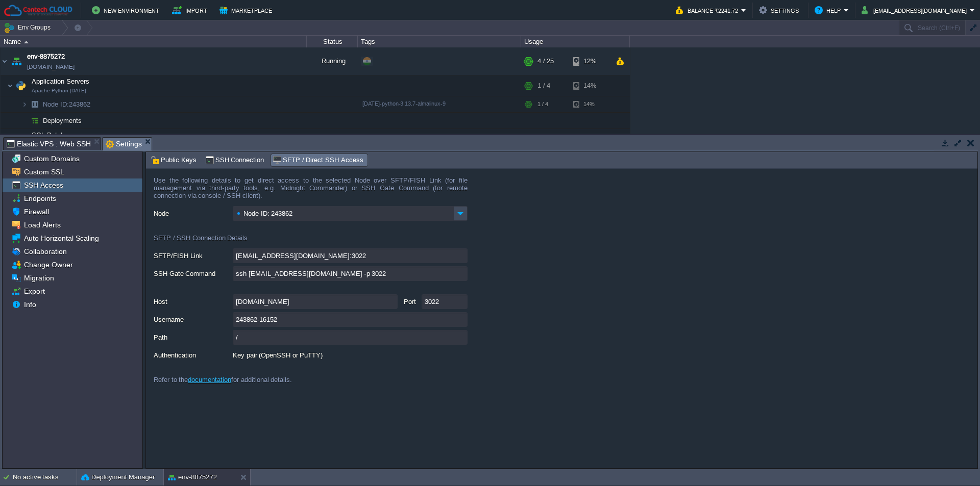 This screenshot has height=486, width=980. What do you see at coordinates (44, 172) in the screenshot?
I see `a: Custom SSL` at bounding box center [44, 172].